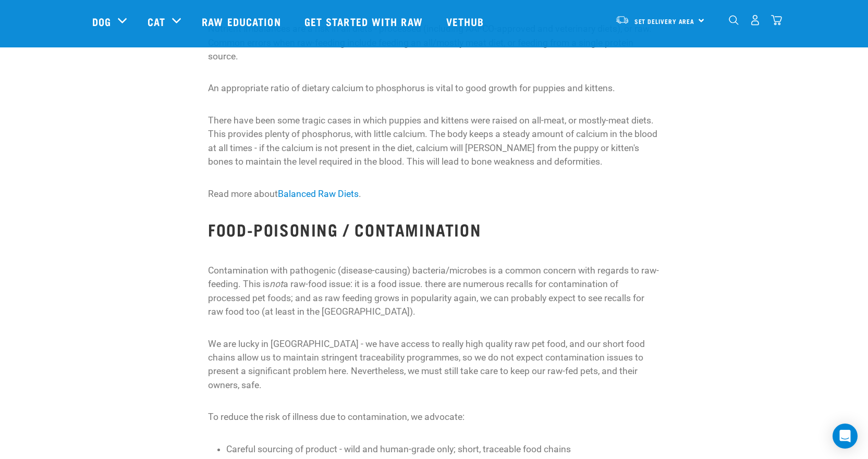 The image size is (868, 459). I want to click on p: There have been some tragic cases in which puppies and kittens were raised on all-meat, or mostly..., so click(434, 141).